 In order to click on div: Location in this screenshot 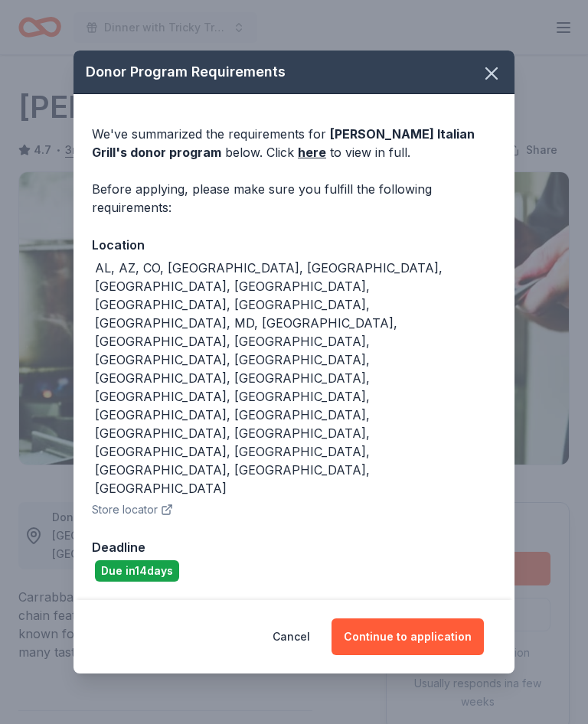, I will do `click(294, 245)`.